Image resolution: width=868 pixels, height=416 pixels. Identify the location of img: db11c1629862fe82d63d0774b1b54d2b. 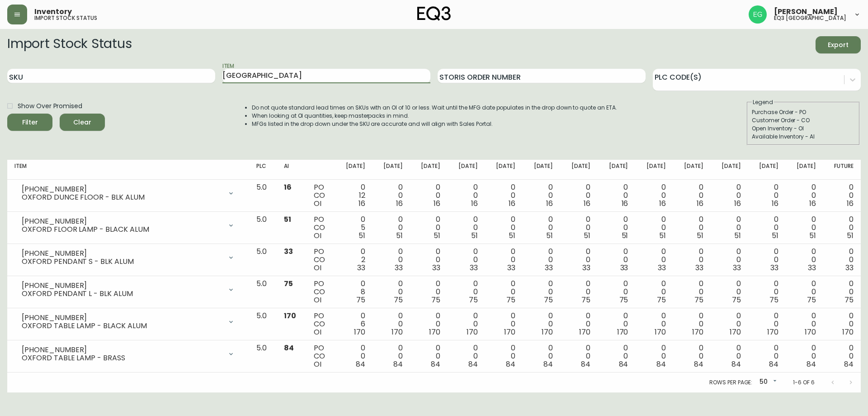
(757, 14).